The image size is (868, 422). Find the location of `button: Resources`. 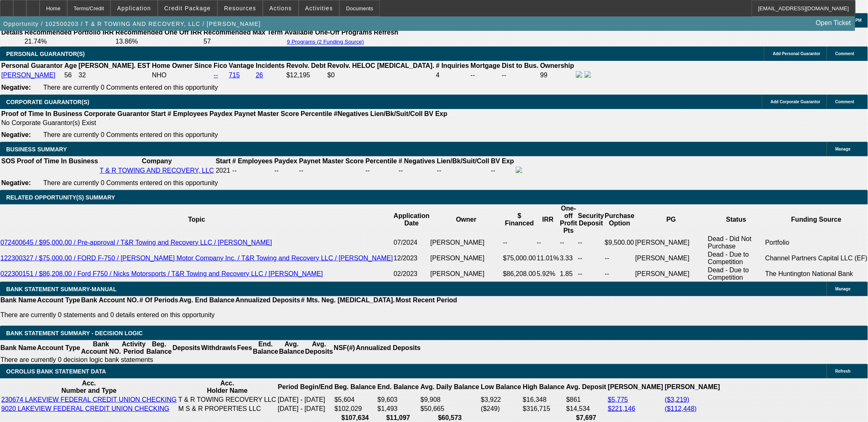

button: Resources is located at coordinates (241, 9).